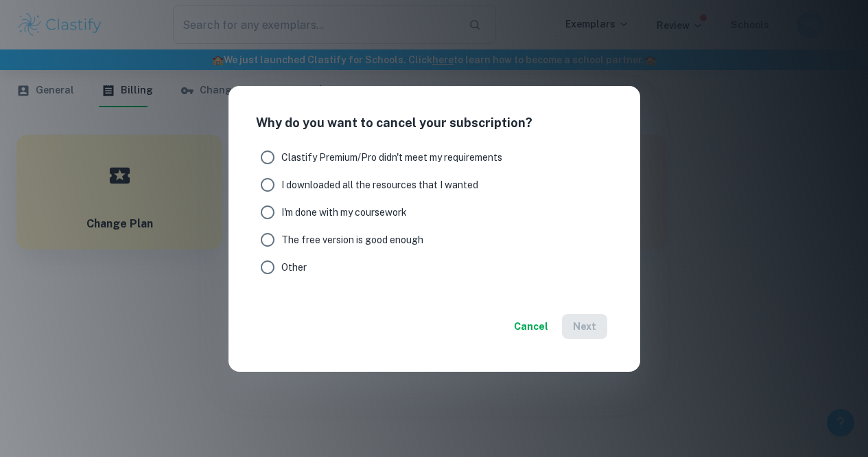 This screenshot has width=868, height=457. Describe the element at coordinates (380, 184) in the screenshot. I see `span: I downloaded all the resources that I wanted` at that location.